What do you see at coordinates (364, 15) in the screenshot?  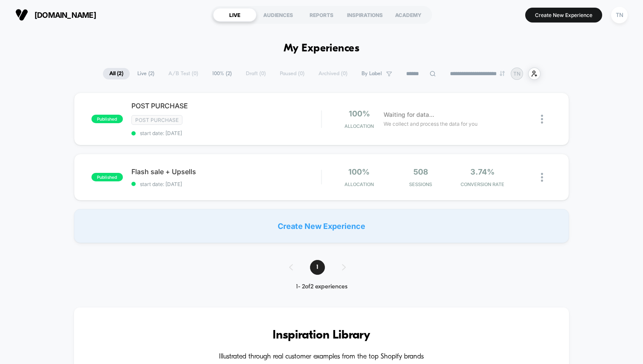 I see `div: INSPIRATIONS` at bounding box center [364, 15].